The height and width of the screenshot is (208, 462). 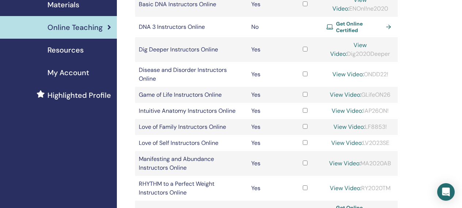 What do you see at coordinates (191, 111) in the screenshot?
I see `td: Intuitive Anatomy Instructors Online` at bounding box center [191, 111].